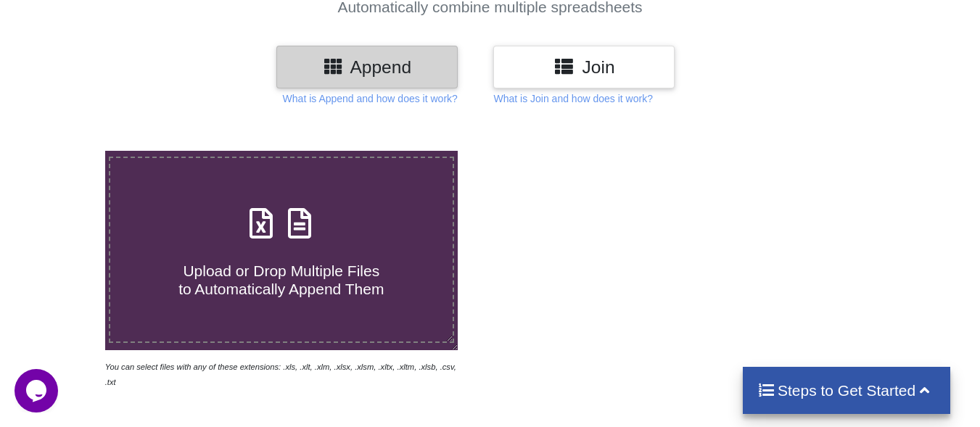 The image size is (980, 427). What do you see at coordinates (370, 99) in the screenshot?
I see `p: What is Append and how does it work?` at bounding box center [370, 99].